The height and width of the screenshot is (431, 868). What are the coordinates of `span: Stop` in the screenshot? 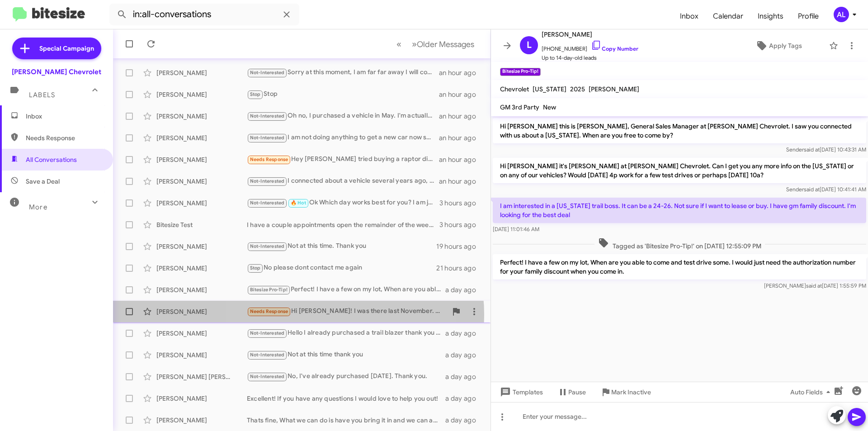 It's located at (256, 267).